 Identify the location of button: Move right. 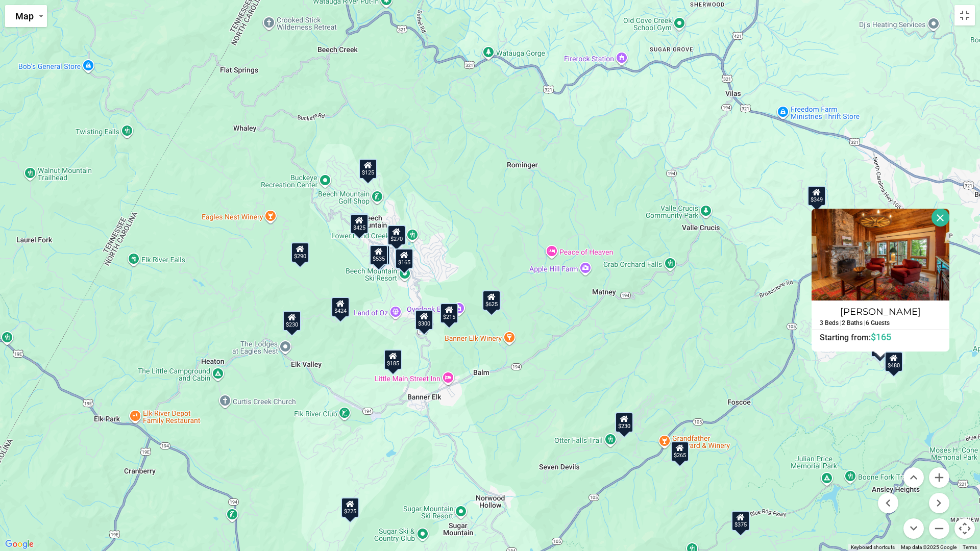
(940, 503).